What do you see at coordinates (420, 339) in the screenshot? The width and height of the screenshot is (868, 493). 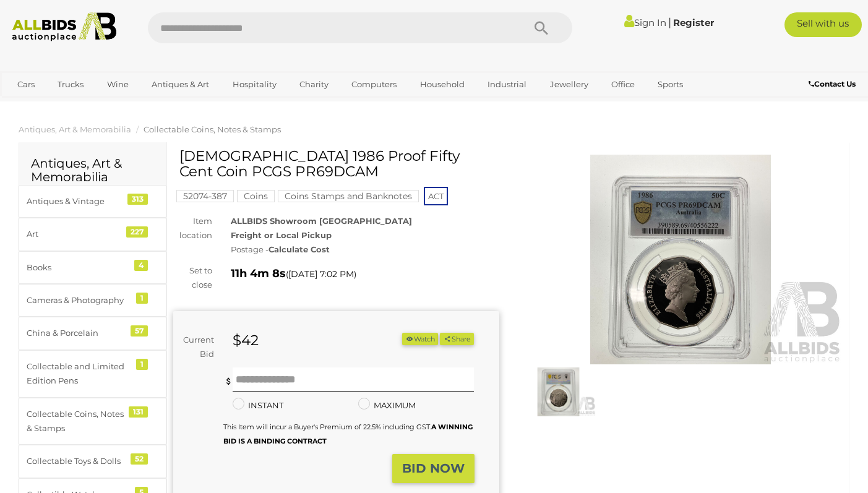 I see `button: Watch` at bounding box center [420, 339].